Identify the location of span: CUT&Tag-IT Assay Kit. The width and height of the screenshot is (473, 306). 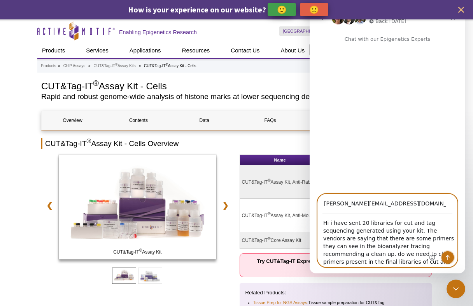
(137, 252).